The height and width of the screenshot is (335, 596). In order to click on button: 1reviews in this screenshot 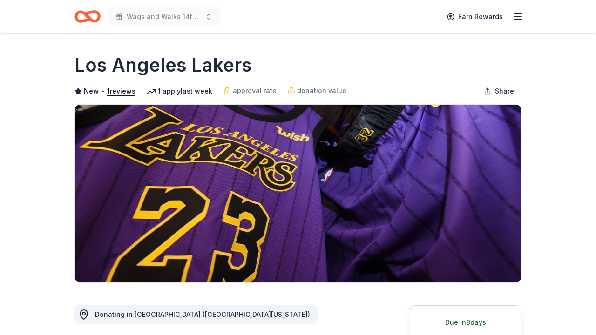, I will do `click(121, 91)`.